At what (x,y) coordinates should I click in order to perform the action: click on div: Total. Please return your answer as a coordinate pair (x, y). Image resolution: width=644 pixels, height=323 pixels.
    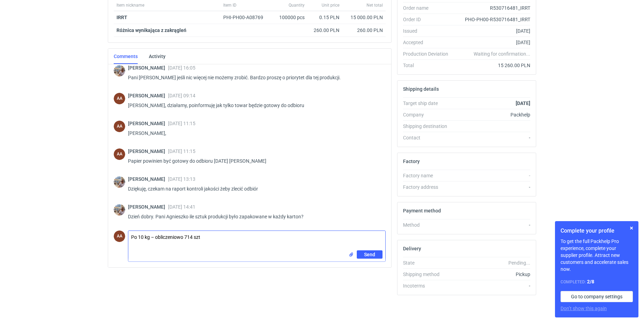
    Looking at the image, I should click on (429, 65).